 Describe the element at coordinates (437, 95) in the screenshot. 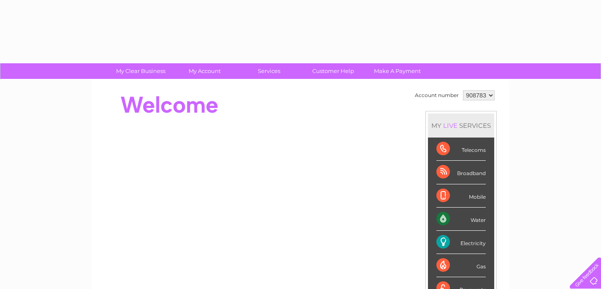

I see `td: Account number` at that location.